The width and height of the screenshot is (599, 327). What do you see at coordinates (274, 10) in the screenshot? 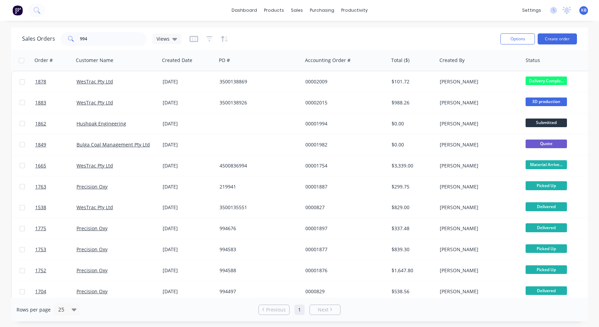
I see `div: products` at bounding box center [274, 10].